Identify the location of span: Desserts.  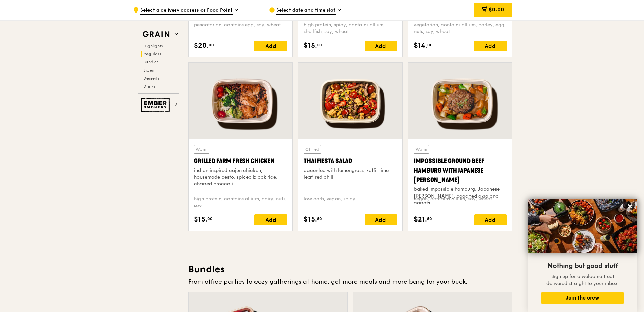
(151, 78).